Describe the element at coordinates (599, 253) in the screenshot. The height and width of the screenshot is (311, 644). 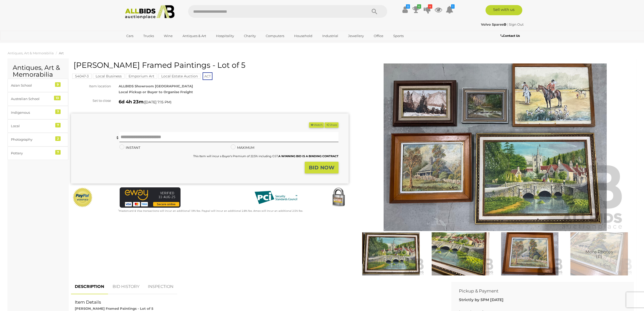
I see `a: More Photos(11)` at that location.